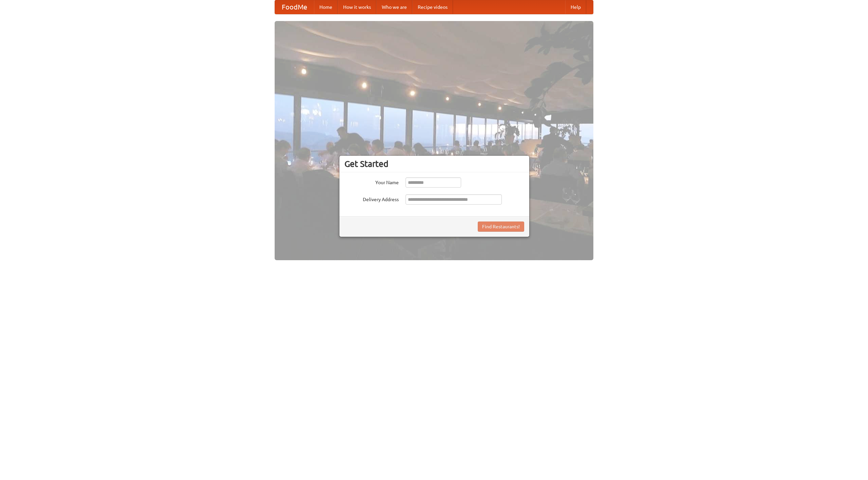 The height and width of the screenshot is (480, 868). Describe the element at coordinates (394, 7) in the screenshot. I see `a: Who we are` at that location.